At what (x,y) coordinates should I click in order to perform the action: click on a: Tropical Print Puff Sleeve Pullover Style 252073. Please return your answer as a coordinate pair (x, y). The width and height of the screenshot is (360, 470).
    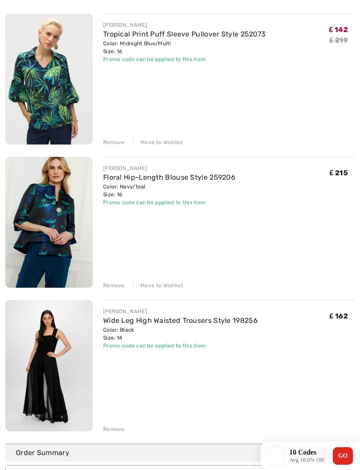
    Looking at the image, I should click on (185, 34).